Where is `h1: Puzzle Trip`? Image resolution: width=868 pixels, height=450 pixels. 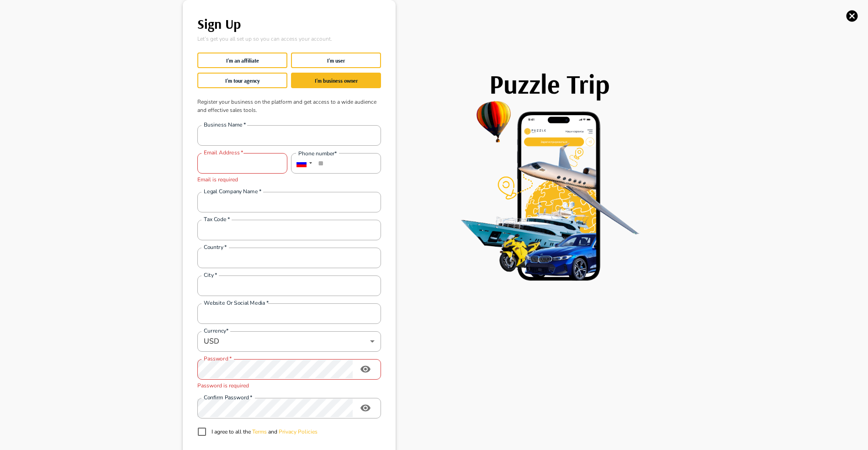 h1: Puzzle Trip is located at coordinates (549, 84).